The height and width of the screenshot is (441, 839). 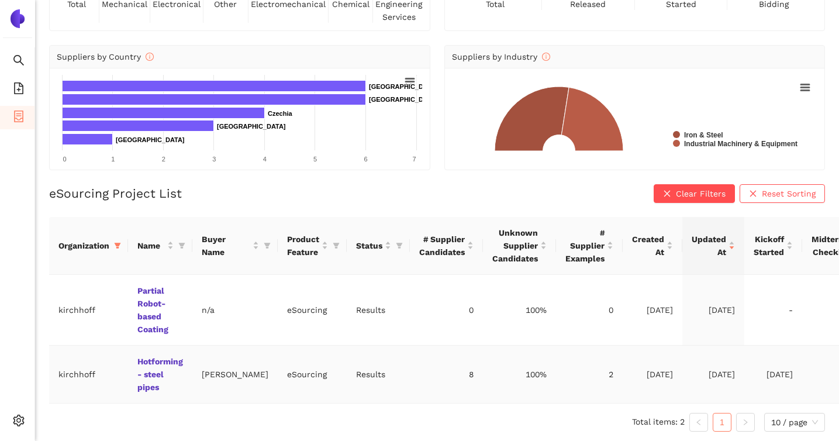 I want to click on img: Logo, so click(x=18, y=19).